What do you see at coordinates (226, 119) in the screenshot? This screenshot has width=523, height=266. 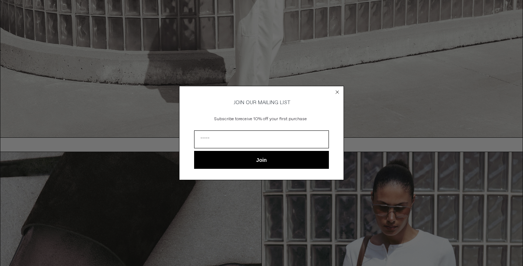 I see `span: Subscribe to` at bounding box center [226, 119].